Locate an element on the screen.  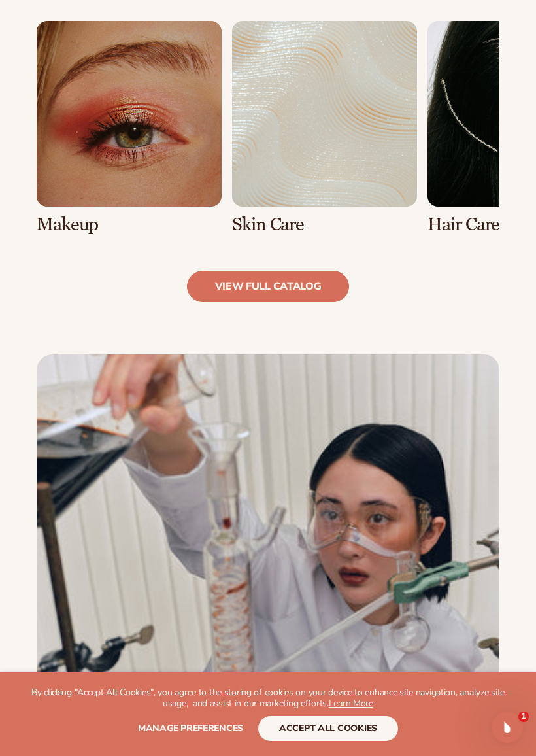
div: 1 / 8 is located at coordinates (129, 128).